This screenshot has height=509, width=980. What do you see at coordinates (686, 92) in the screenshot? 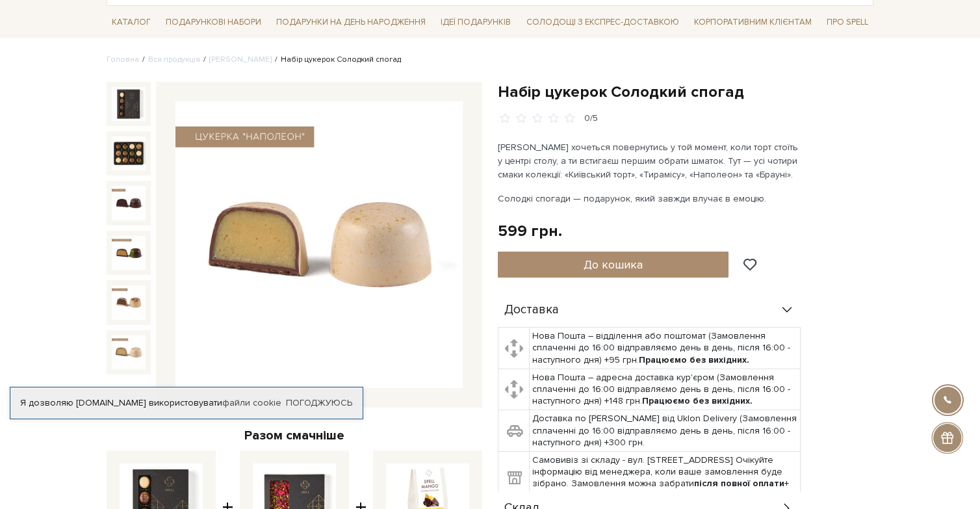
I see `h1: Набір цукерок Солодкий спогад` at bounding box center [686, 92].